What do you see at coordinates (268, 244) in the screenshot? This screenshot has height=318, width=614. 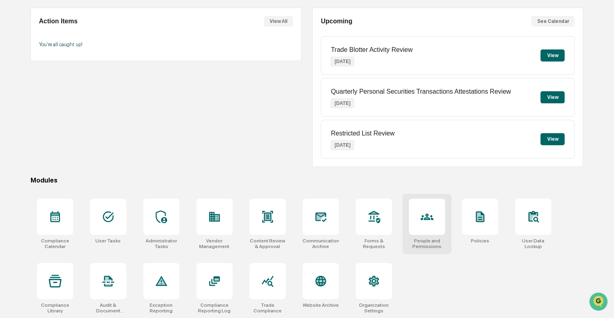 I see `div: Content Review & Approval` at bounding box center [268, 244].